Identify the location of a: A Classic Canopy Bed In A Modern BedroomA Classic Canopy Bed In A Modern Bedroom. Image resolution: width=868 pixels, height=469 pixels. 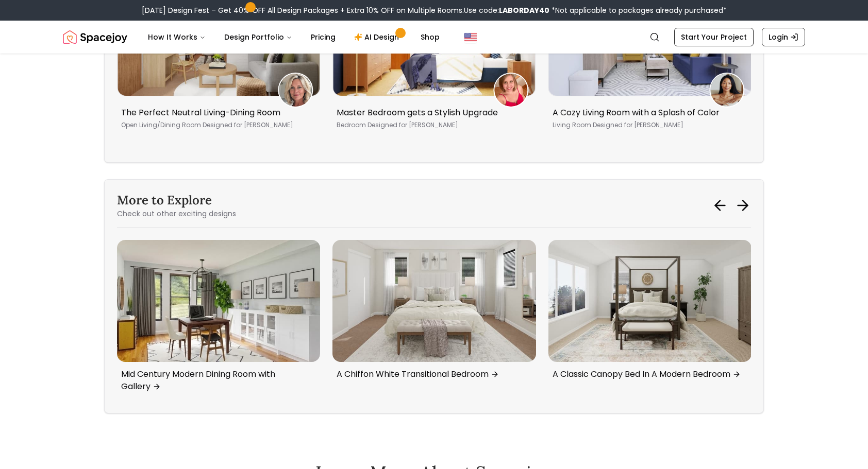
(650, 312).